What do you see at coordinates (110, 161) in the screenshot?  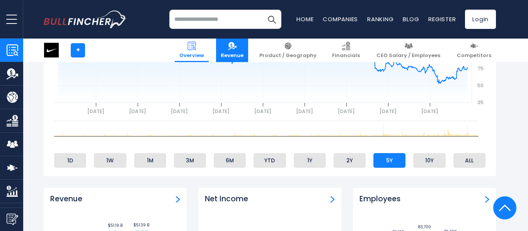 I see `li: 1W` at bounding box center [110, 161].